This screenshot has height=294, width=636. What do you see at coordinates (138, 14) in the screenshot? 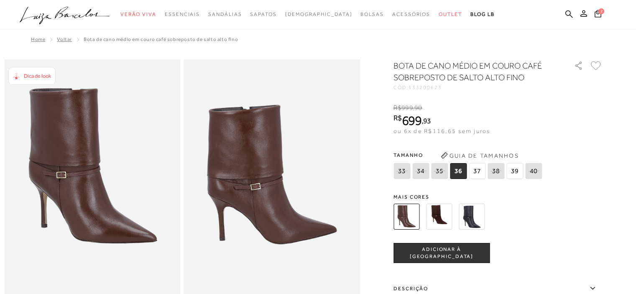
I see `span: Verão Viva` at bounding box center [138, 14].